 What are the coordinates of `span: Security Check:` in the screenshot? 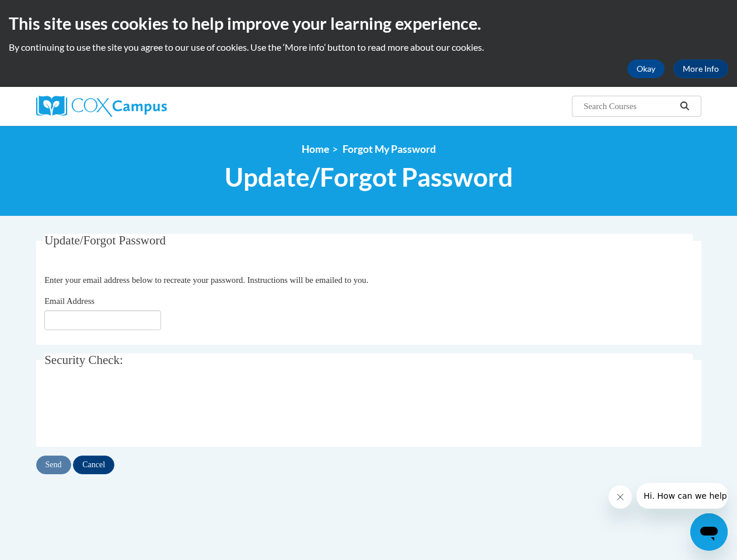 It's located at (84, 360).